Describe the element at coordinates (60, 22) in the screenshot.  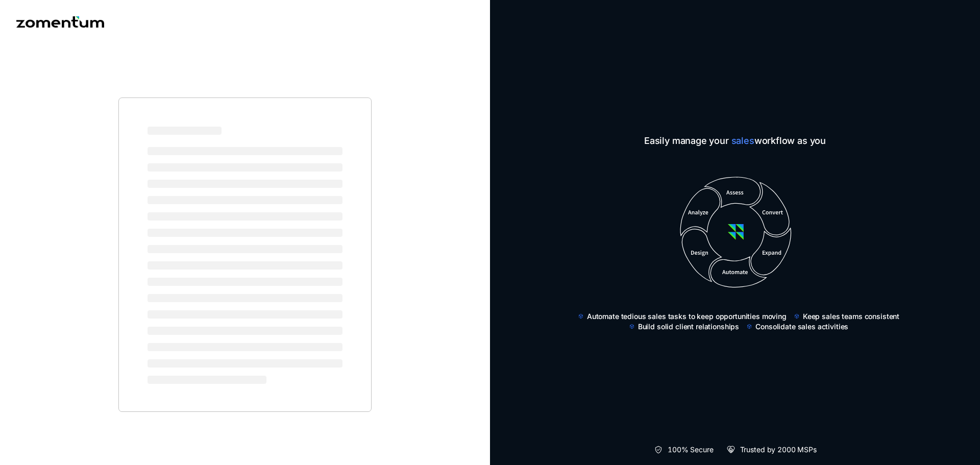
I see `img: Zomentum logo` at that location.